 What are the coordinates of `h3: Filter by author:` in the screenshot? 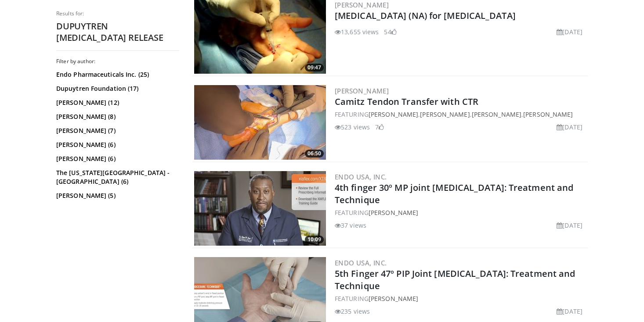 It's located at (118, 62).